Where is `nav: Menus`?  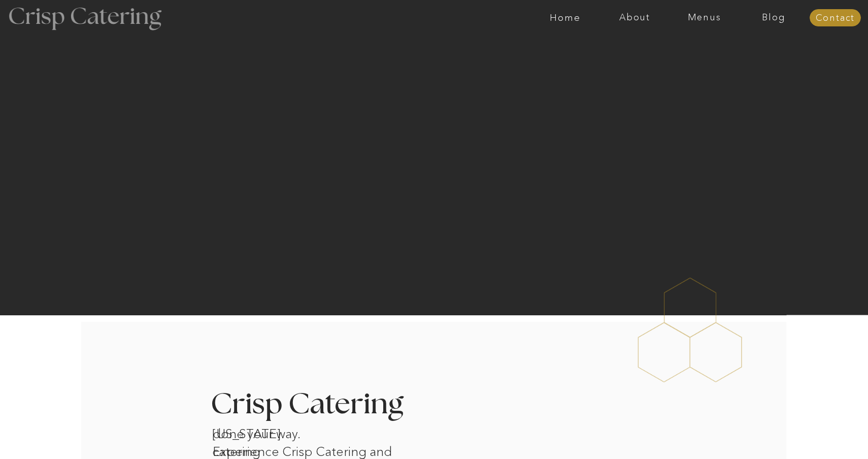 nav: Menus is located at coordinates (704, 18).